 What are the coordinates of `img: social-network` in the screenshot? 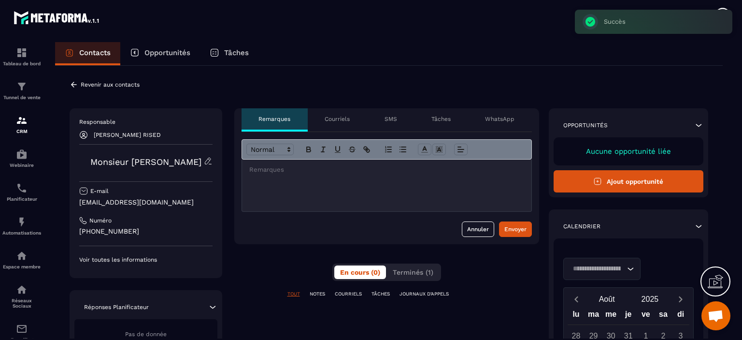 It's located at (22, 289).